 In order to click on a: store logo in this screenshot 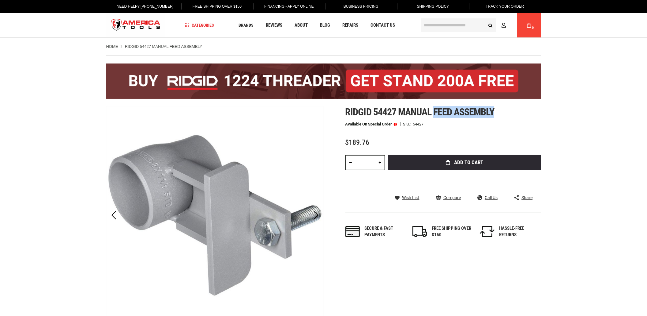, I will do `click(136, 25)`.